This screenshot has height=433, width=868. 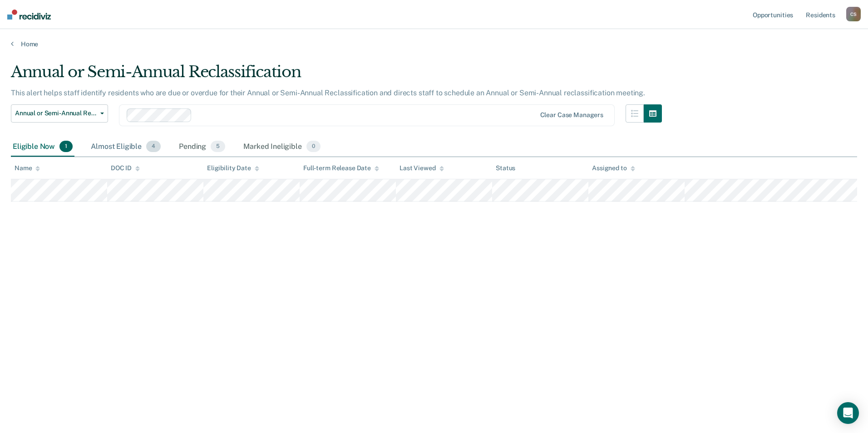 What do you see at coordinates (505, 168) in the screenshot?
I see `div: Status` at bounding box center [505, 168].